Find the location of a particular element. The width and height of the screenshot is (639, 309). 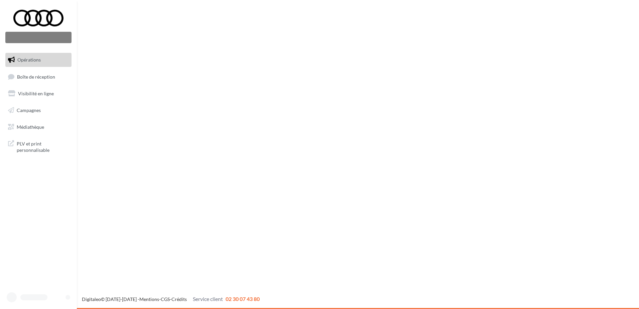

a: Visibilité en ligne is located at coordinates (38, 94).